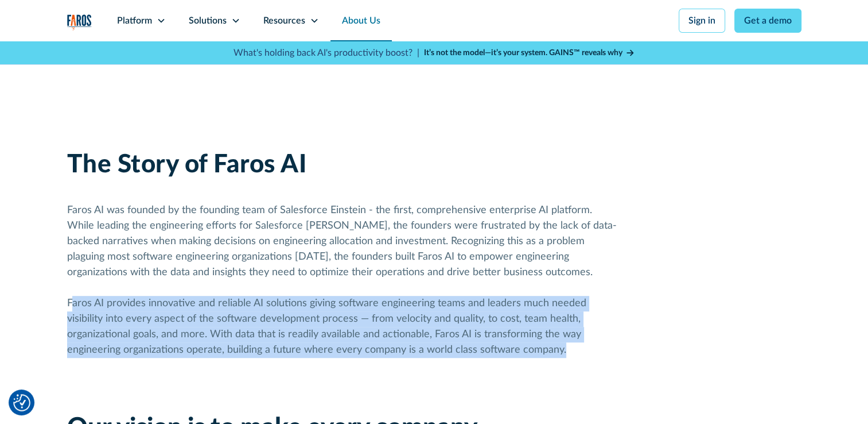 The image size is (868, 424). What do you see at coordinates (768, 20) in the screenshot?
I see `a: Get a demo` at bounding box center [768, 20].